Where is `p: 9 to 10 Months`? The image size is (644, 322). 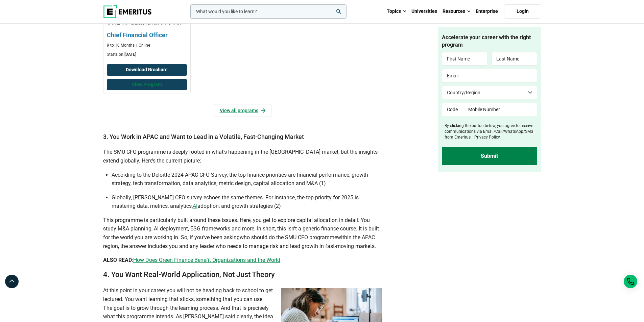
p: 9 to 10 Months is located at coordinates (121, 45).